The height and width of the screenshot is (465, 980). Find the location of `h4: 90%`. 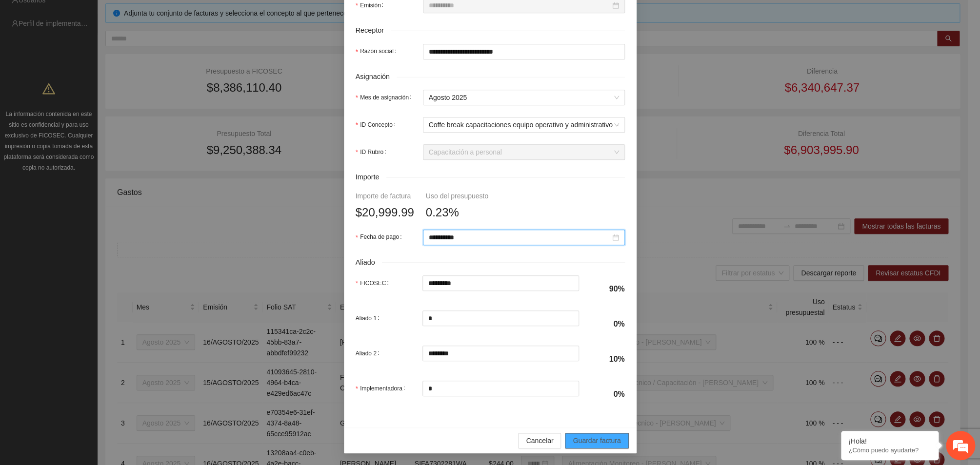

h4: 90% is located at coordinates (607, 289).